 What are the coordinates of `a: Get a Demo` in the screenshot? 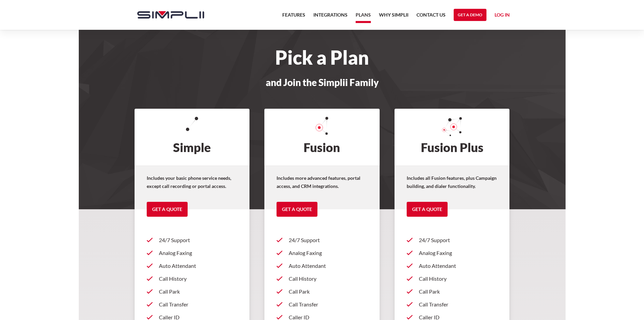 It's located at (470, 15).